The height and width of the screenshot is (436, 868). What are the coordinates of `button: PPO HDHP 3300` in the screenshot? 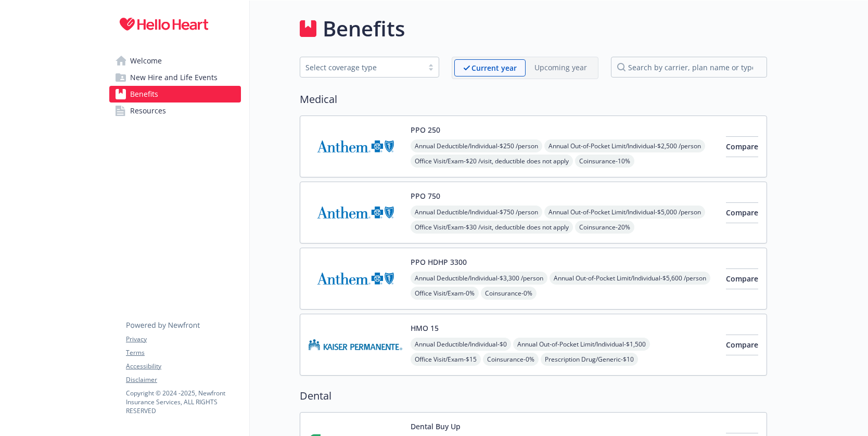 It's located at (439, 262).